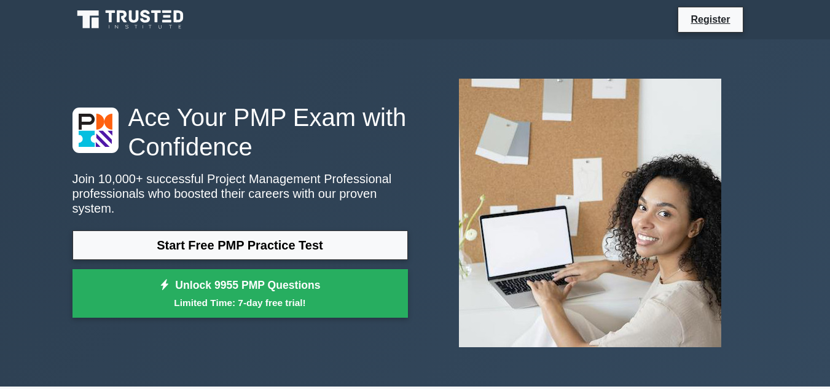  What do you see at coordinates (240, 194) in the screenshot?
I see `p: Join 10,000+ successful Project Management Professional professionals who boosted their careers w...` at bounding box center [240, 194].